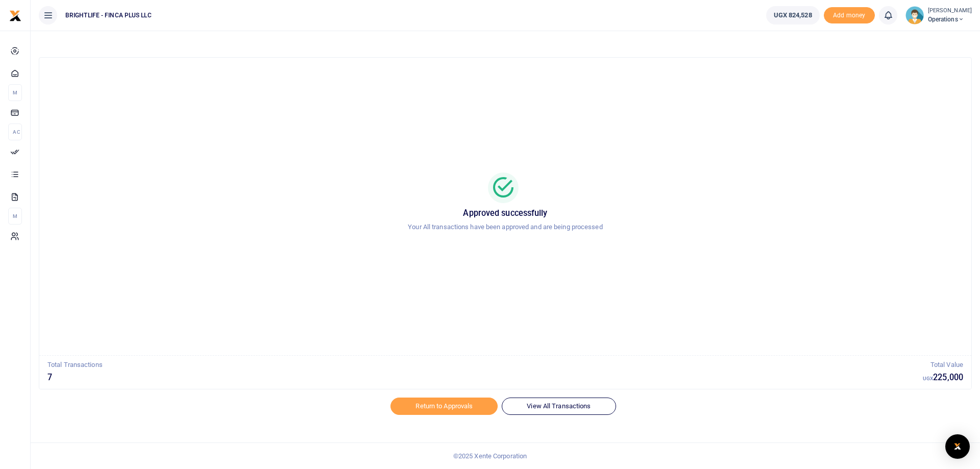 The height and width of the screenshot is (469, 980). Describe the element at coordinates (928, 378) in the screenshot. I see `small: UGX` at that location.